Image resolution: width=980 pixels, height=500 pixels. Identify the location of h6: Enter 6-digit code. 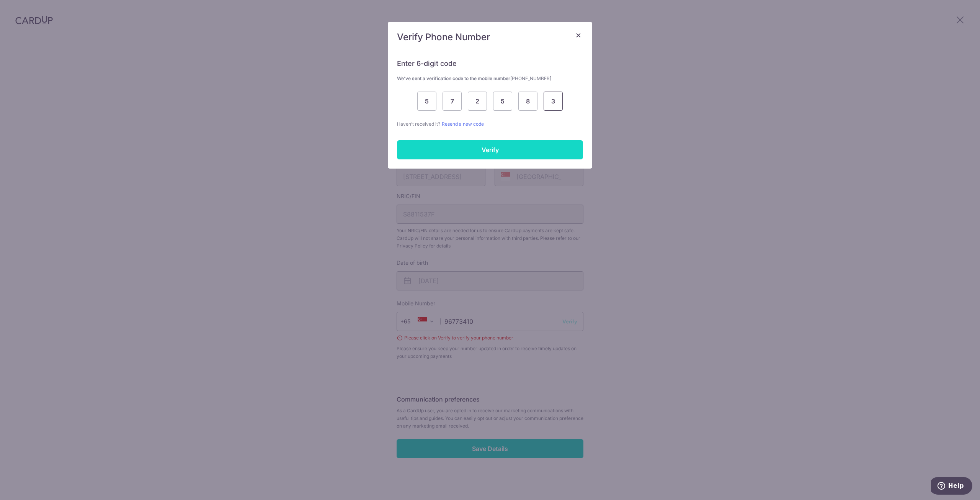
(490, 63).